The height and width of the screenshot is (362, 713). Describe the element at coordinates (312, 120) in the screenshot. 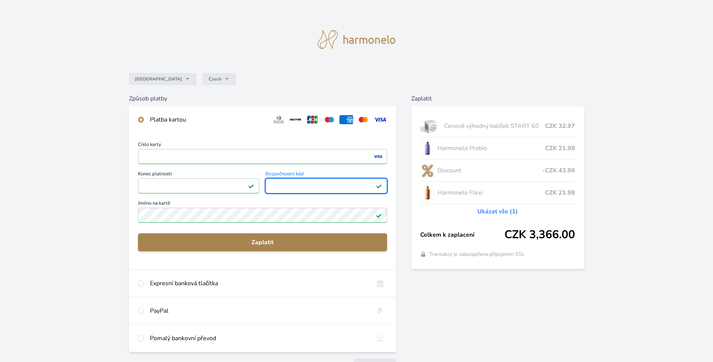

I see `img: jcb.svg` at that location.